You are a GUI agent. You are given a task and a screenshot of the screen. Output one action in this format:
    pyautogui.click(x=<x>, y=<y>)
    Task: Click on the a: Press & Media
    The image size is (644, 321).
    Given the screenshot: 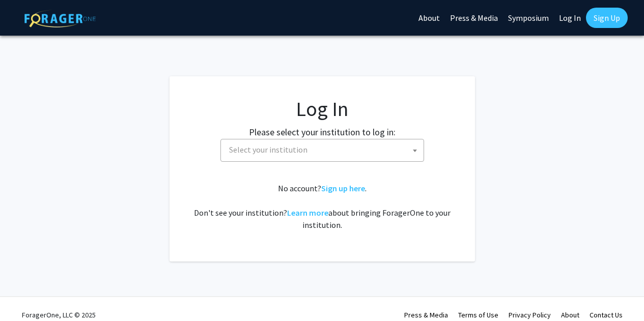 What is the action you would take?
    pyautogui.click(x=426, y=315)
    